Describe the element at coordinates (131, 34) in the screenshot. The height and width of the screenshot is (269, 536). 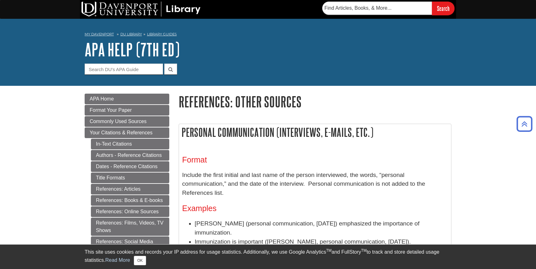
I see `a: DU Library` at that location.